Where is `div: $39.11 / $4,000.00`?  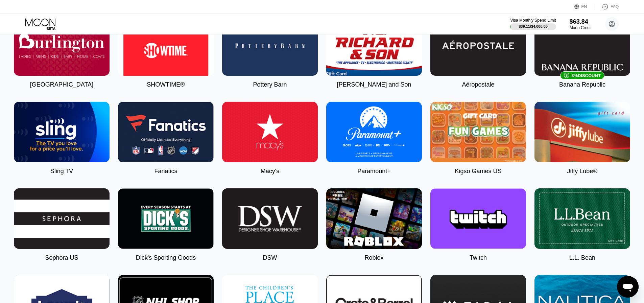
div: $39.11 / $4,000.00 is located at coordinates (533, 26).